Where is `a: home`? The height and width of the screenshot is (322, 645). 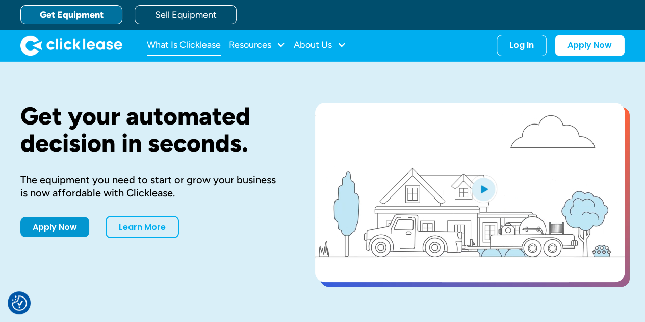 a: home is located at coordinates (71, 45).